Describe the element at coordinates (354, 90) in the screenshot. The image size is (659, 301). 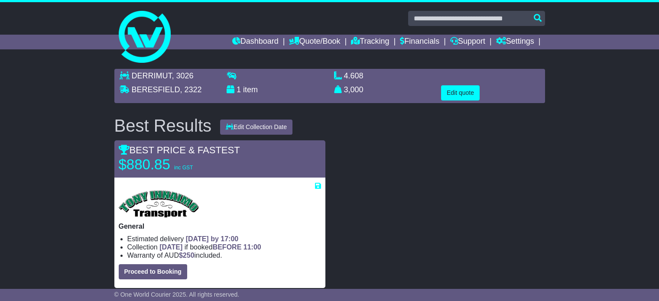
I see `span: 3,000` at that location.